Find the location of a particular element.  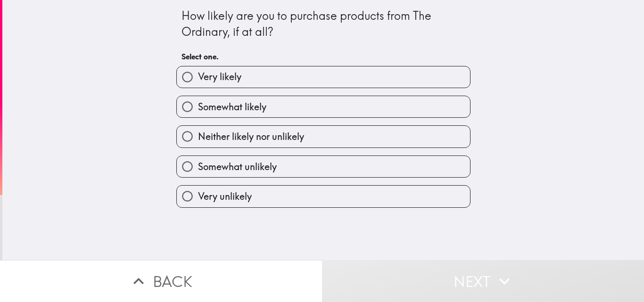

button: Very unlikely is located at coordinates (323, 196).